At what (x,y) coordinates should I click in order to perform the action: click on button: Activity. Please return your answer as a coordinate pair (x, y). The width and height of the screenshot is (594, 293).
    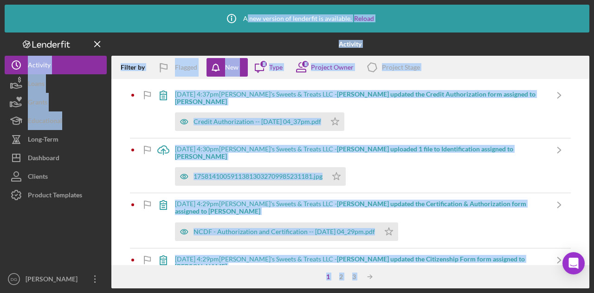
    Looking at the image, I should click on (56, 65).